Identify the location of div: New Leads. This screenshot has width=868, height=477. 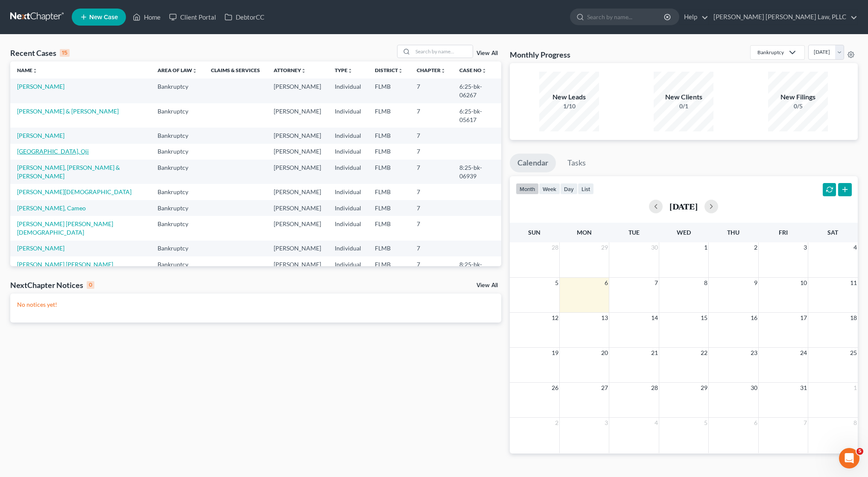
(569, 97).